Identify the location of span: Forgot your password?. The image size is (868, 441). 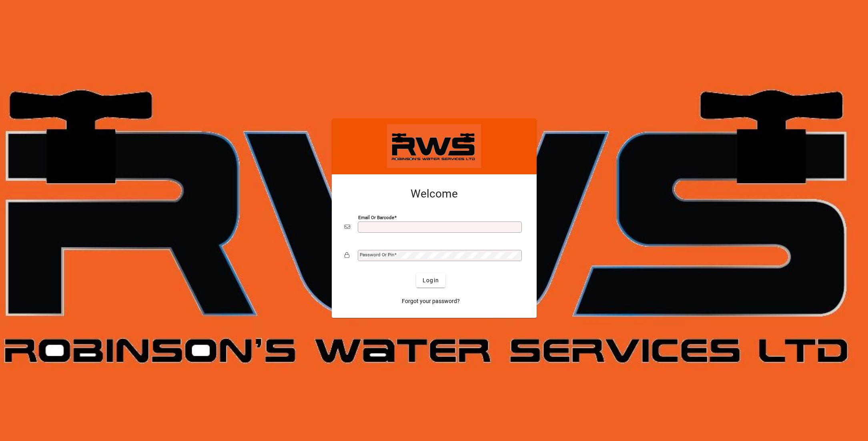
(431, 301).